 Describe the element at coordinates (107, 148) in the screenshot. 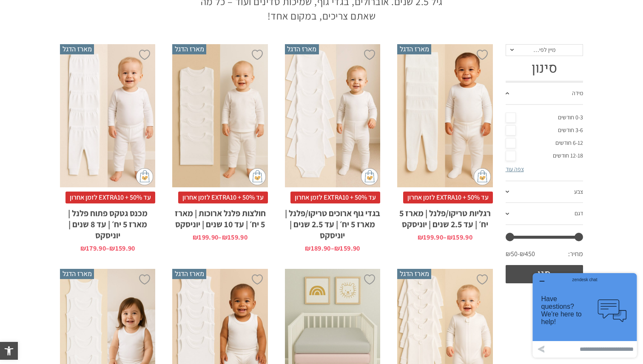

I see `a: מארז הדגל מכנס גטקס פתוח פלנל | מארז 5 יח׳ | עד 8 שנים | יוניסקס עד 50% + EXTRA10 לזמן אחרוןמכנס ...` at that location.